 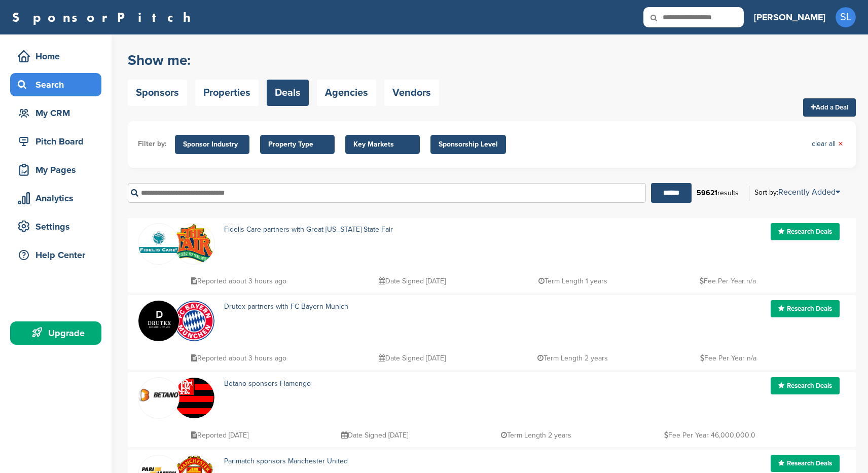 I want to click on img: Data, so click(x=159, y=244).